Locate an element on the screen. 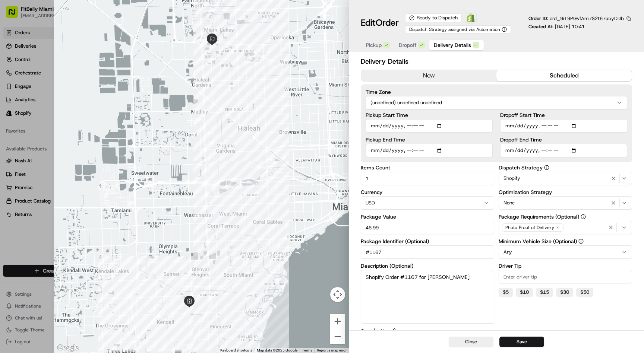 The image size is (644, 353). p: Created At: is located at coordinates (556, 26).